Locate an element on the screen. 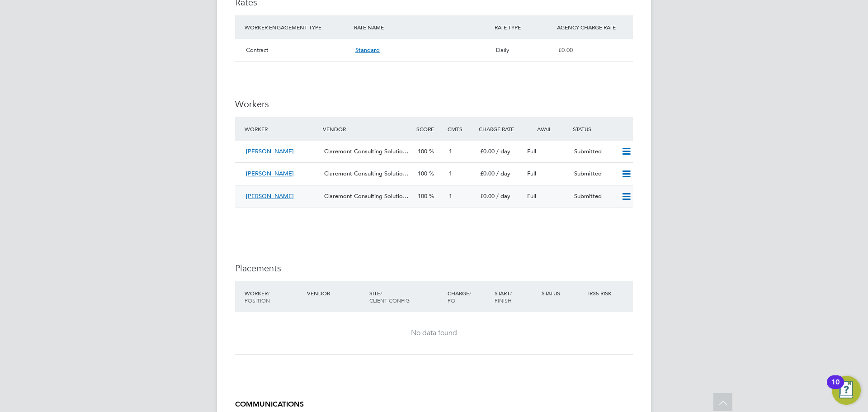 Image resolution: width=868 pixels, height=412 pixels. div: WORKER ENGAGEMENT TYPE is located at coordinates (297, 27).